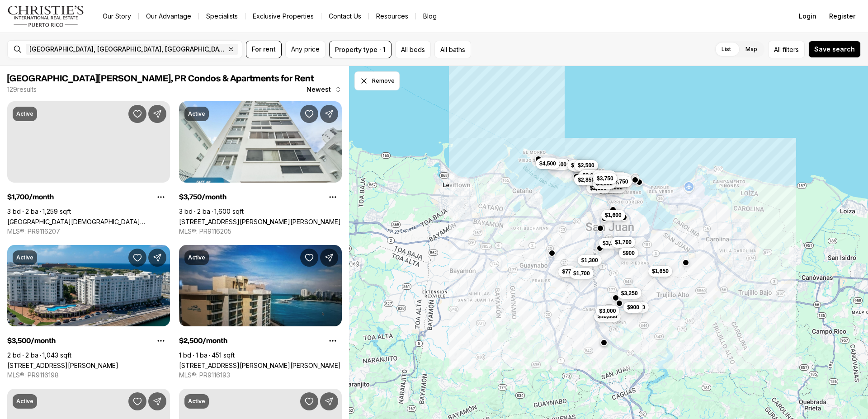  I want to click on span: $1,650, so click(660, 271).